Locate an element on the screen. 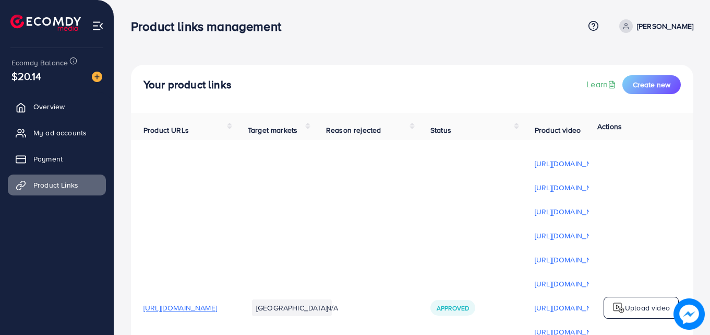  a: Product Links is located at coordinates (57, 185).